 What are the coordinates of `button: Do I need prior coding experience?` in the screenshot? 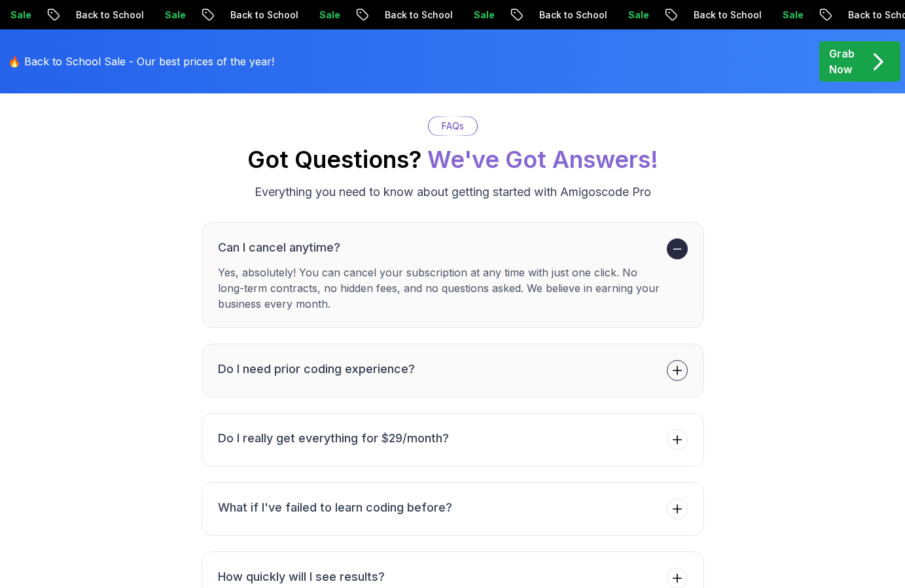 It's located at (452, 371).